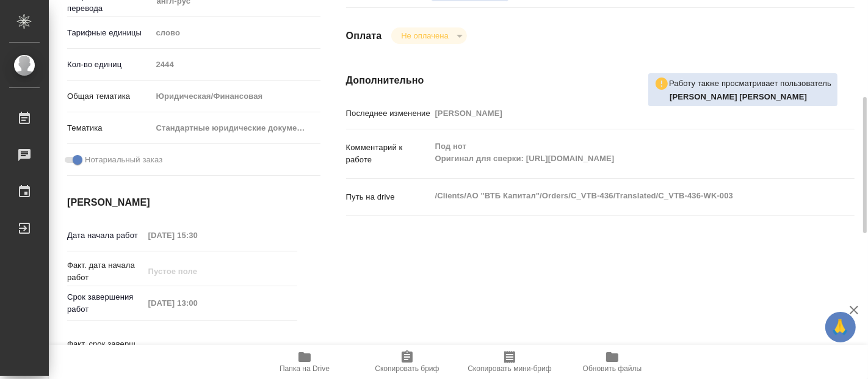 The width and height of the screenshot is (868, 379). Describe the element at coordinates (236, 33) in the screenshot. I see `div: слово` at that location.